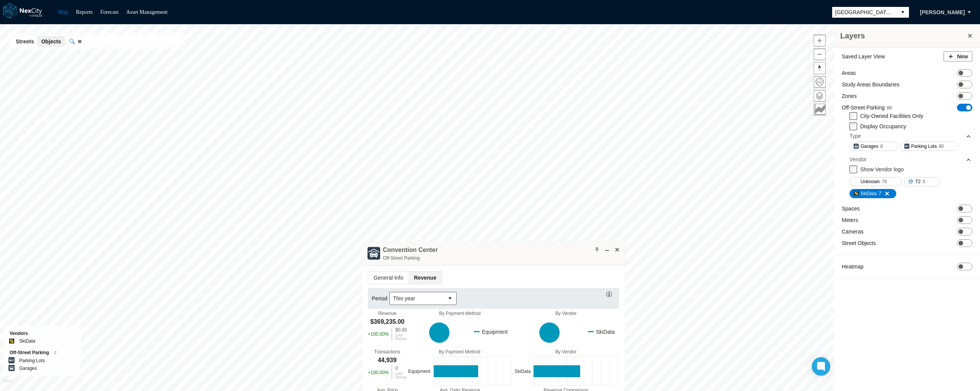 The height and width of the screenshot is (391, 980). Describe the element at coordinates (850, 220) in the screenshot. I see `label: Meters` at that location.